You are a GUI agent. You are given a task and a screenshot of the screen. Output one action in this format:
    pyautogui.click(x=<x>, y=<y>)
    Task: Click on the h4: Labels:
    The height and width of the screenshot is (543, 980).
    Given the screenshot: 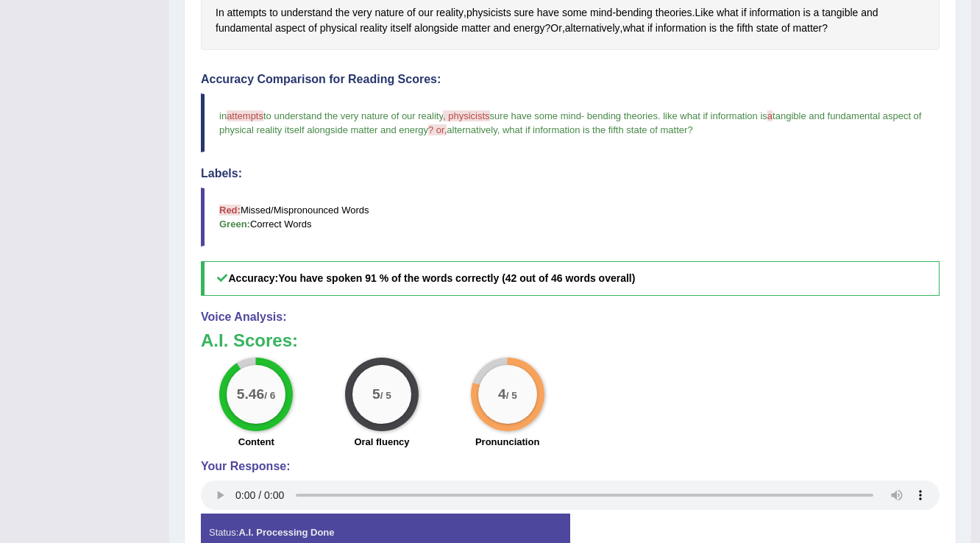 What is the action you would take?
    pyautogui.click(x=570, y=174)
    